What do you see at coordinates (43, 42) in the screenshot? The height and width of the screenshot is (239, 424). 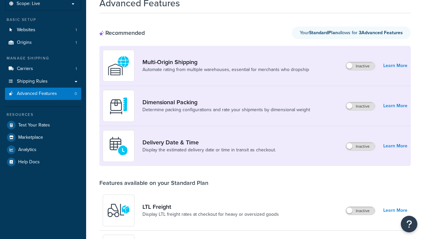 I see `li: Origins` at bounding box center [43, 42].